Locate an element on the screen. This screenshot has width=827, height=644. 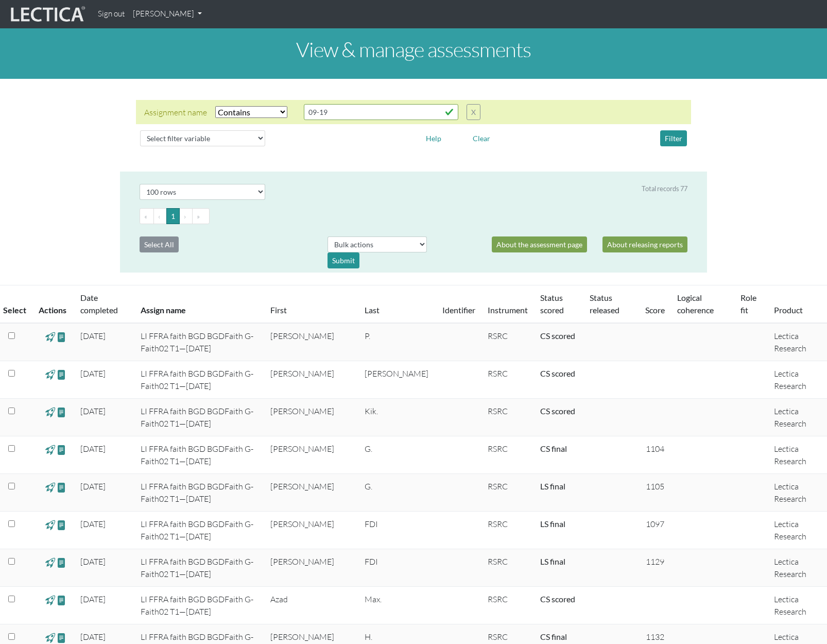
a: Help is located at coordinates (434, 137).